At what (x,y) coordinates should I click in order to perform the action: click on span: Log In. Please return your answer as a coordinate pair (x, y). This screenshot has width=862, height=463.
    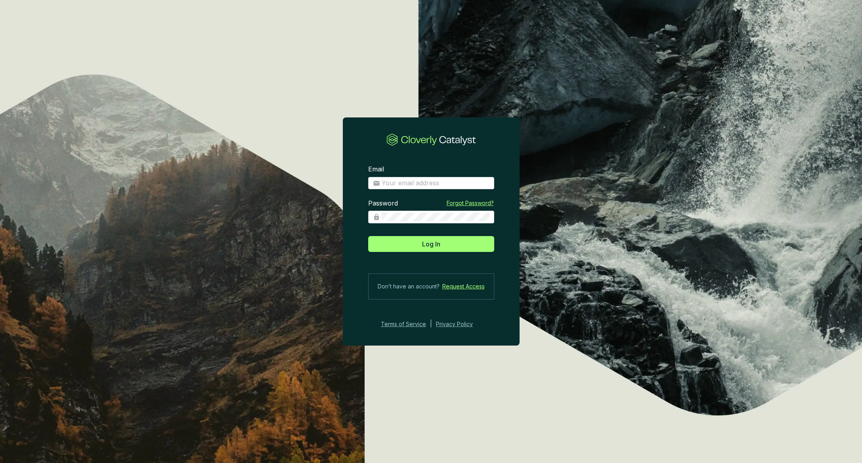
    Looking at the image, I should click on (431, 244).